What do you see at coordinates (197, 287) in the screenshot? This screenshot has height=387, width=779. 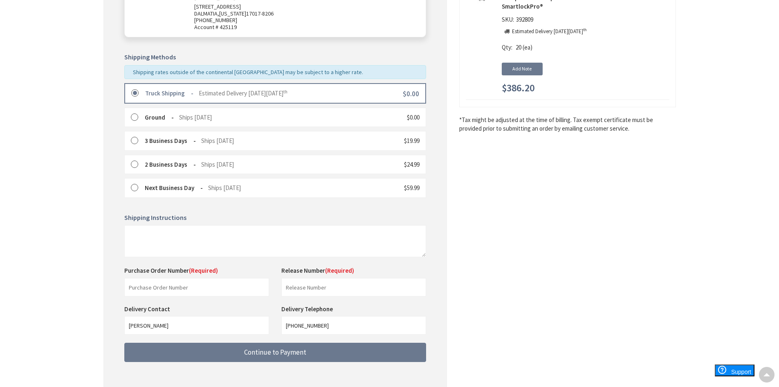 I see `input: Purchase Order Number` at bounding box center [197, 287].